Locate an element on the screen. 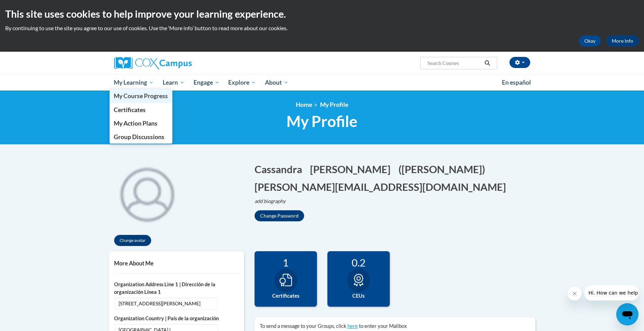 The height and width of the screenshot is (331, 644). span: to enter your Mailbox is located at coordinates (383, 325).